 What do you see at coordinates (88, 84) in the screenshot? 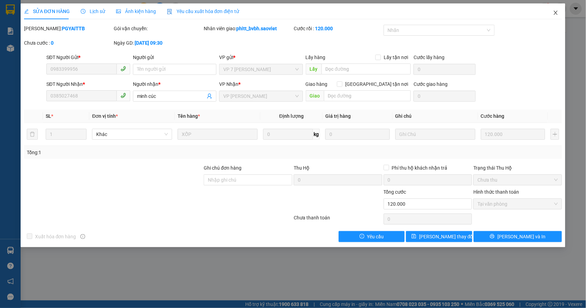
I see `div: SĐT Người Nhận` at bounding box center [88, 84].